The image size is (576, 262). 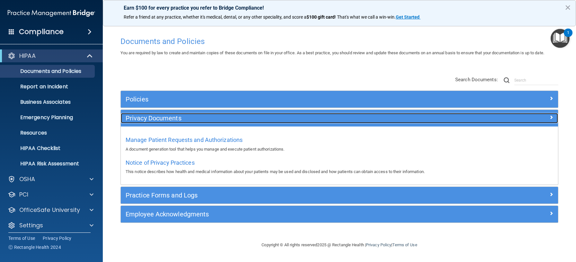 What do you see at coordinates (160, 162) in the screenshot?
I see `span: Notice of Privacy Practices` at bounding box center [160, 162].